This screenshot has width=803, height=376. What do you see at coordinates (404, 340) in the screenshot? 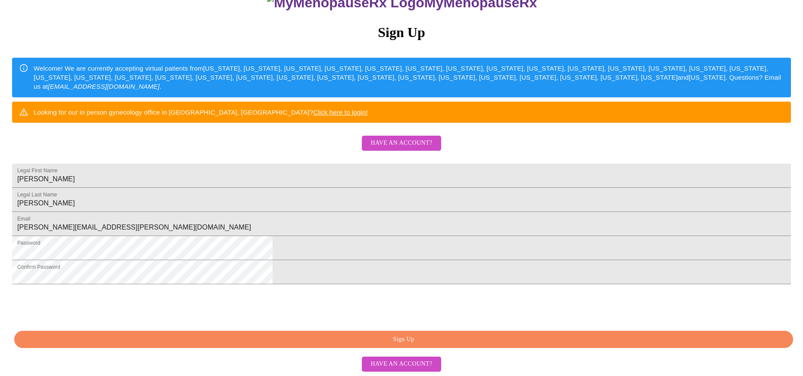
I see `button: Sign Up` at bounding box center [404, 340].